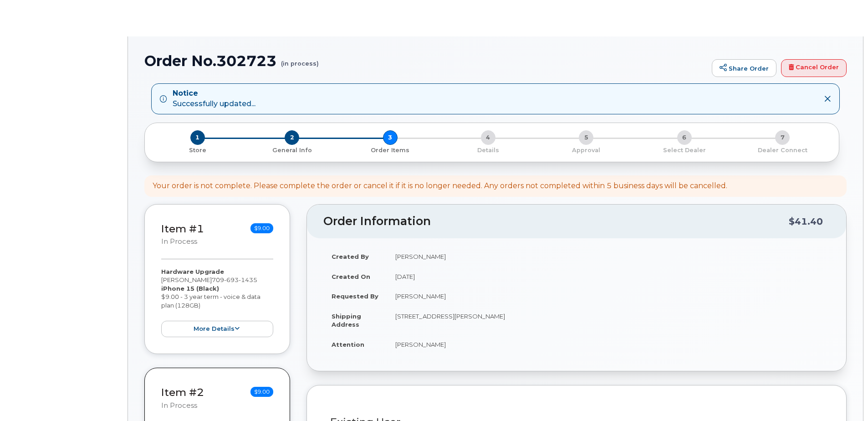  Describe the element at coordinates (193, 271) in the screenshot. I see `strong: Hardware Upgrade` at that location.